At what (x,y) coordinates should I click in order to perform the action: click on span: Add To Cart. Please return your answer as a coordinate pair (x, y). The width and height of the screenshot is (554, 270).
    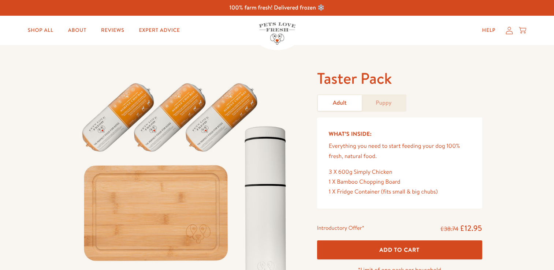
    Looking at the image, I should click on (400, 250).